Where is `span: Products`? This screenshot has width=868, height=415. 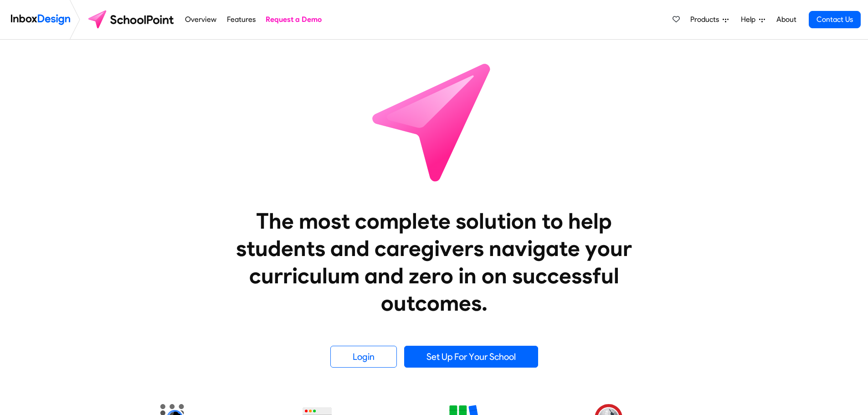 span: Products is located at coordinates (707, 20).